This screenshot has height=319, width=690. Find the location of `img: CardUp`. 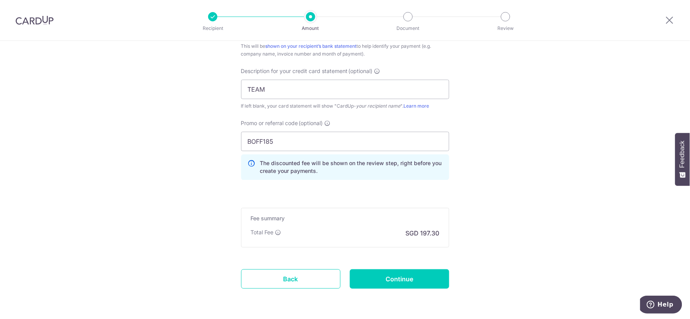

img: CardUp is located at coordinates (35, 20).